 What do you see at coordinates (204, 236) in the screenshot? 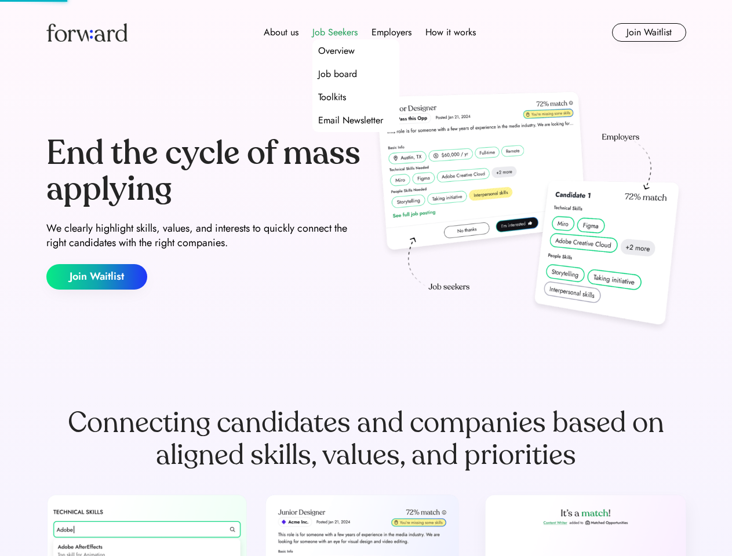
I see `div: We clearly highlight skills, values, and interests to quickly connect the right candidates with t...` at bounding box center [204, 236].